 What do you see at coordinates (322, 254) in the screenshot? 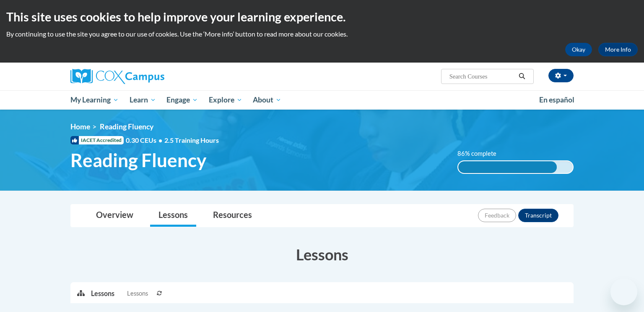
I see `h3: Lessons` at bounding box center [322, 254].